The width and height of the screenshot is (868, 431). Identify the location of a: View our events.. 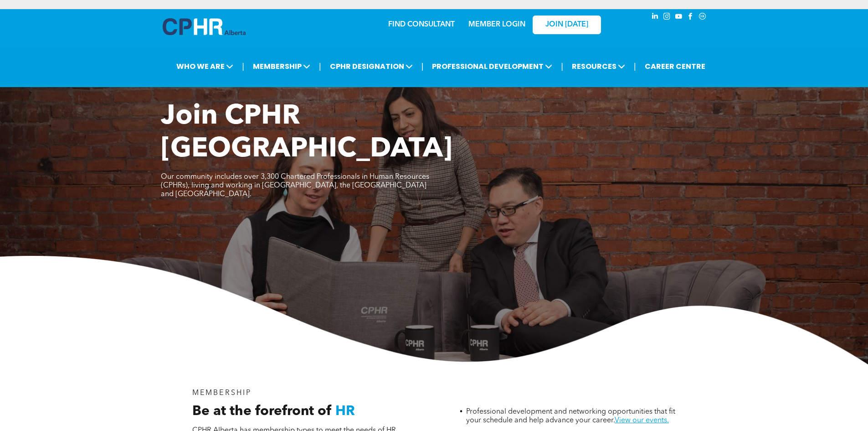
(642, 421).